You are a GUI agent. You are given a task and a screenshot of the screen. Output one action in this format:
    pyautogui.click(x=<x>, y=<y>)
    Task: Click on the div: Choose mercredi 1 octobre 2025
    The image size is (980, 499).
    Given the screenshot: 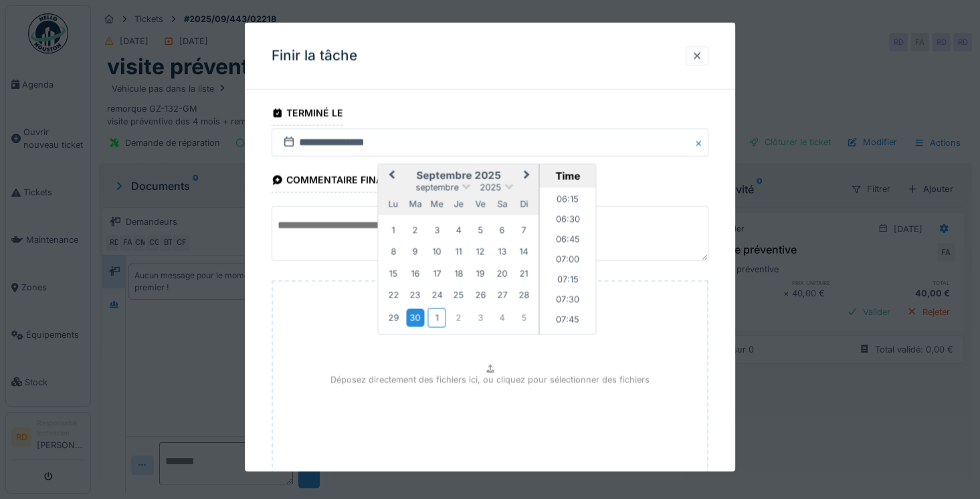 What is the action you would take?
    pyautogui.click(x=437, y=317)
    